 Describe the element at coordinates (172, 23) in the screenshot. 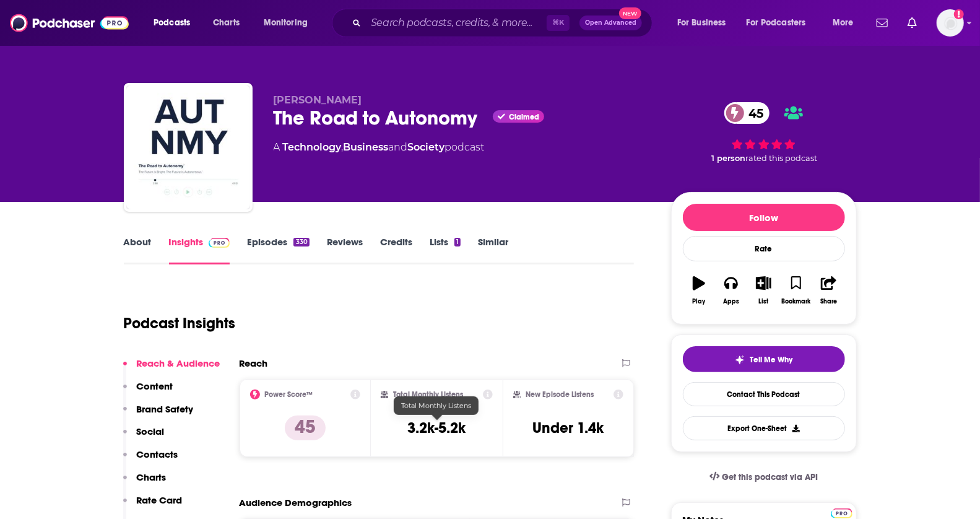

I see `span: Podcasts` at that location.